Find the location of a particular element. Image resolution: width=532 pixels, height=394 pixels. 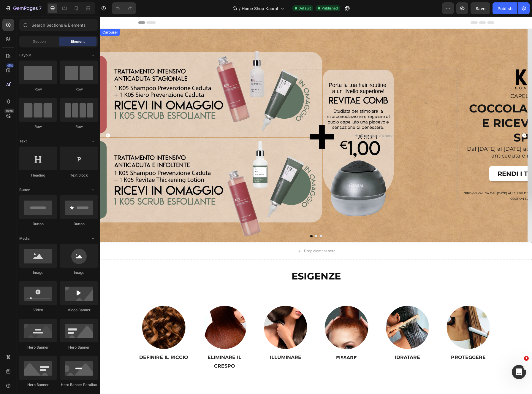

button: 7 is located at coordinates (23, 9).